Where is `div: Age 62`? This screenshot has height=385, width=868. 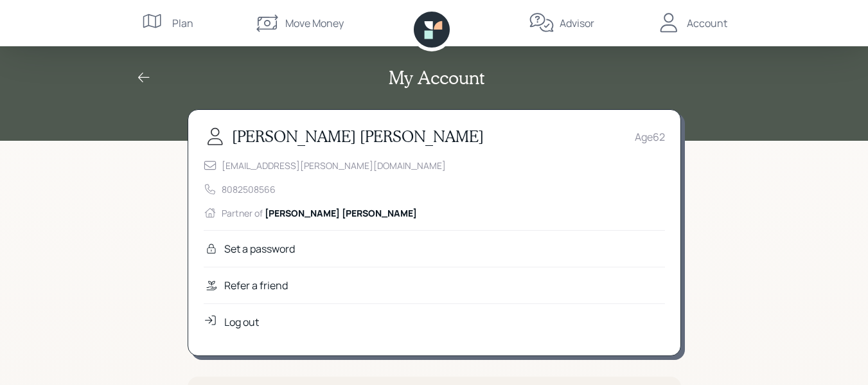 div: Age 62 is located at coordinates (649, 137).